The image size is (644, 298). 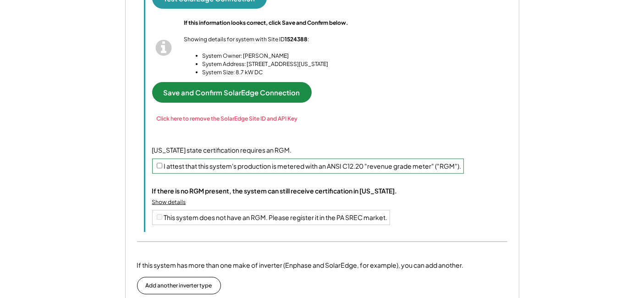 I want to click on div: Showing details for system with Site ID :, so click(x=266, y=47).